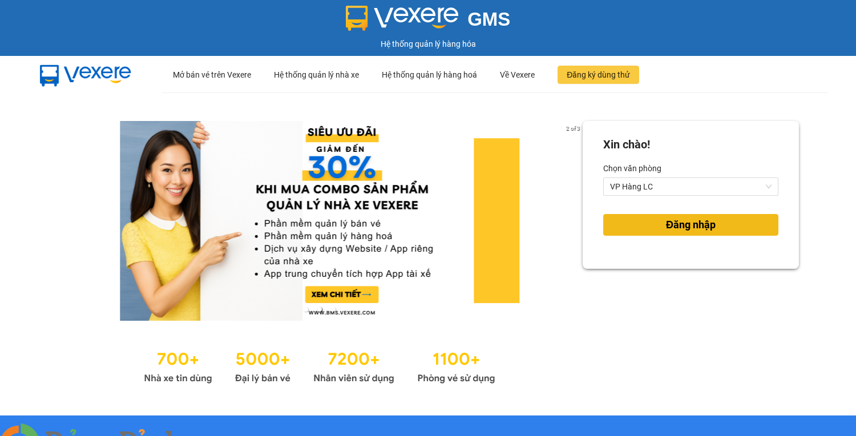 This screenshot has height=436, width=856. Describe the element at coordinates (691, 187) in the screenshot. I see `span: VP Hàng LC` at that location.